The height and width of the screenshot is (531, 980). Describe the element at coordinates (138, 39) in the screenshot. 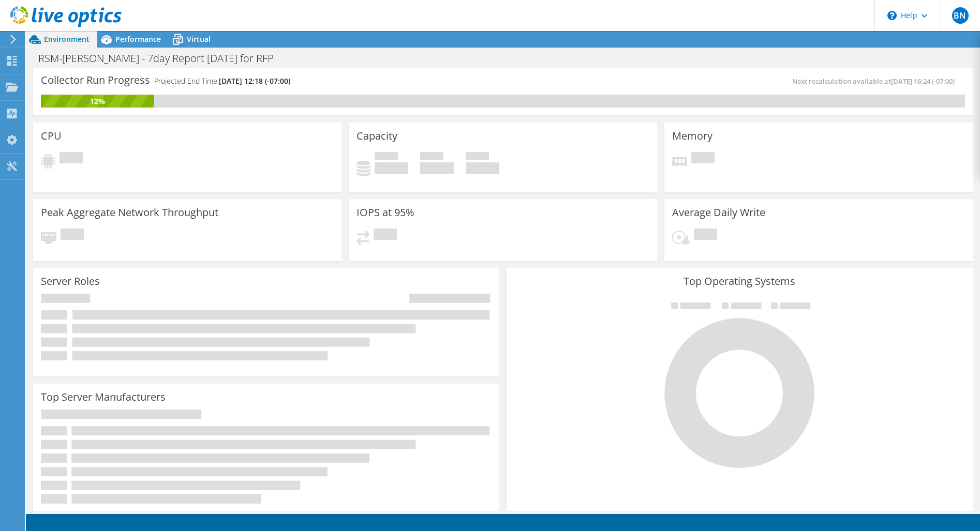

I see `span: Performance` at that location.